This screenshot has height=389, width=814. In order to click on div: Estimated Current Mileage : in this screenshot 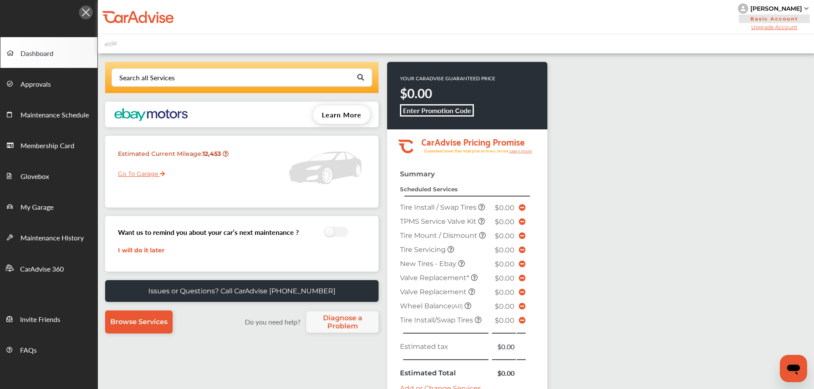, I will do `click(174, 157)`.